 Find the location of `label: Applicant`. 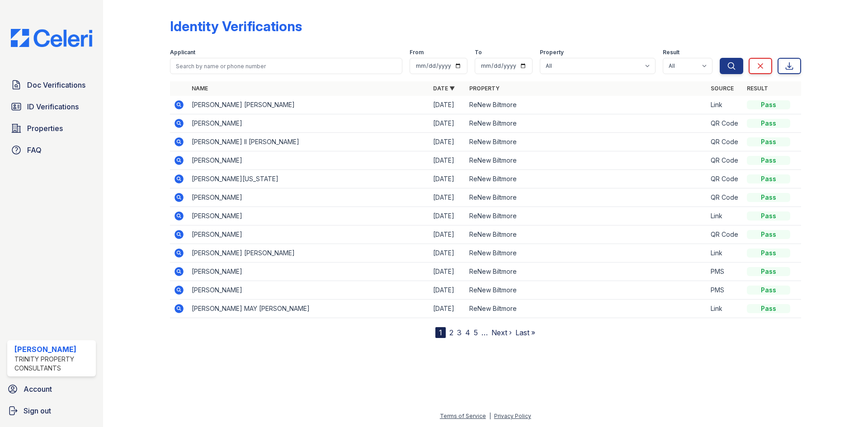

label: Applicant is located at coordinates (182, 53).